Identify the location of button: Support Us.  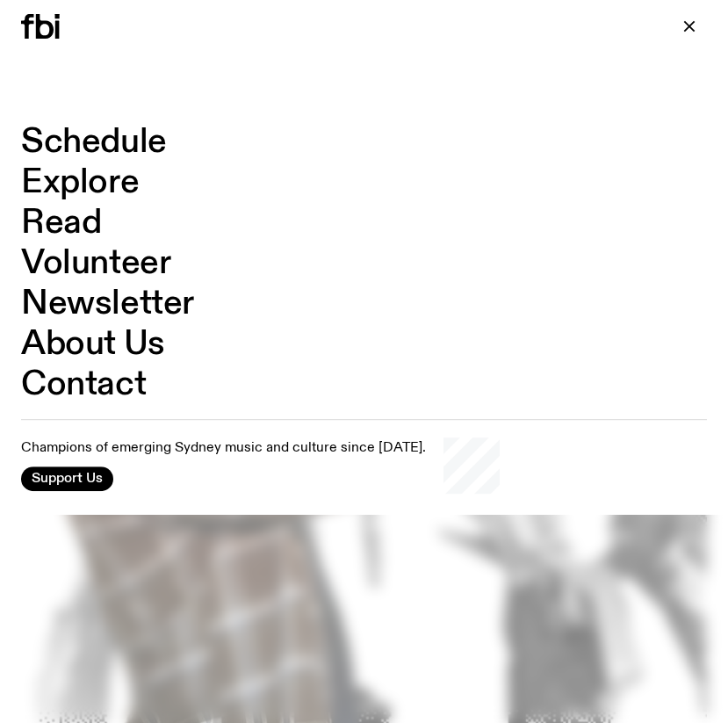
(67, 479).